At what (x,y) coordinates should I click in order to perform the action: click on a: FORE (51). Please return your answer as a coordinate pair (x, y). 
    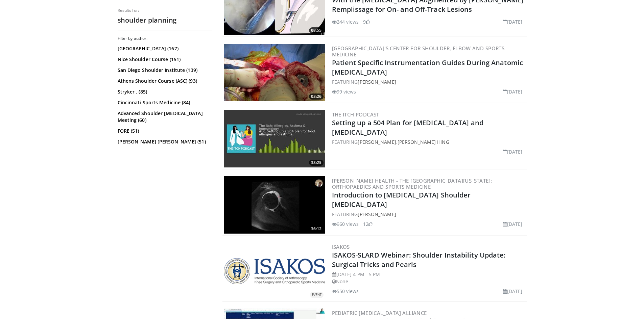
    Looking at the image, I should click on (164, 131).